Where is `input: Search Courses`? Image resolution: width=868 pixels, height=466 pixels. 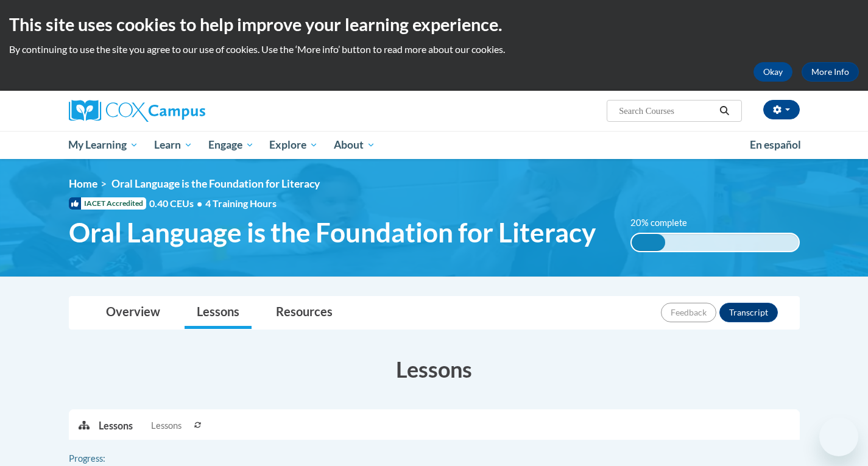
input: Search Courses is located at coordinates (666, 111).